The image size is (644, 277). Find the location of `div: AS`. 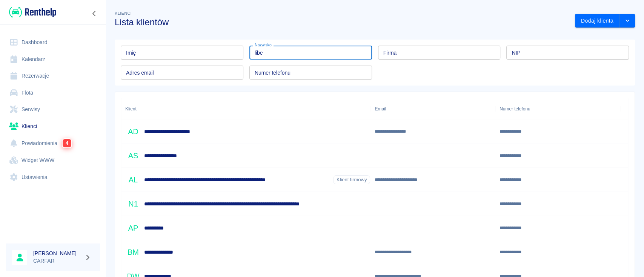

div: AS is located at coordinates (133, 156).